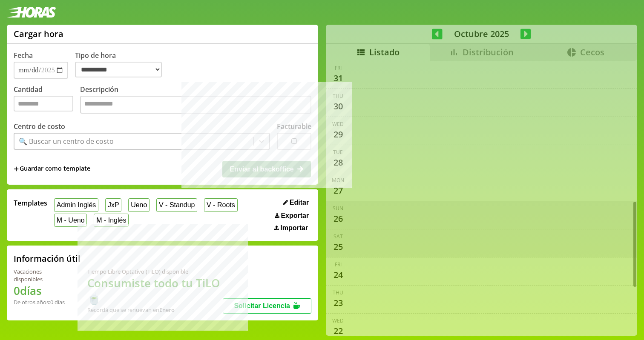  What do you see at coordinates (195, 104) in the screenshot?
I see `textarea: Descripción` at bounding box center [195, 104].